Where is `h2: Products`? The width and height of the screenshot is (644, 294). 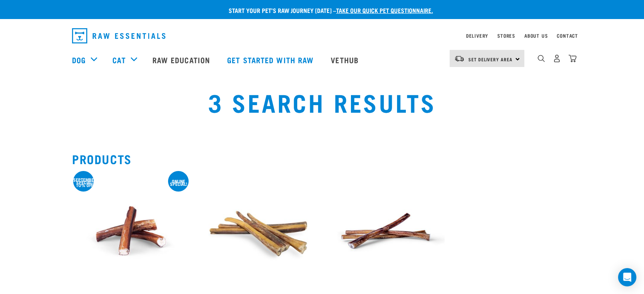
h2: Products is located at coordinates (322, 159).